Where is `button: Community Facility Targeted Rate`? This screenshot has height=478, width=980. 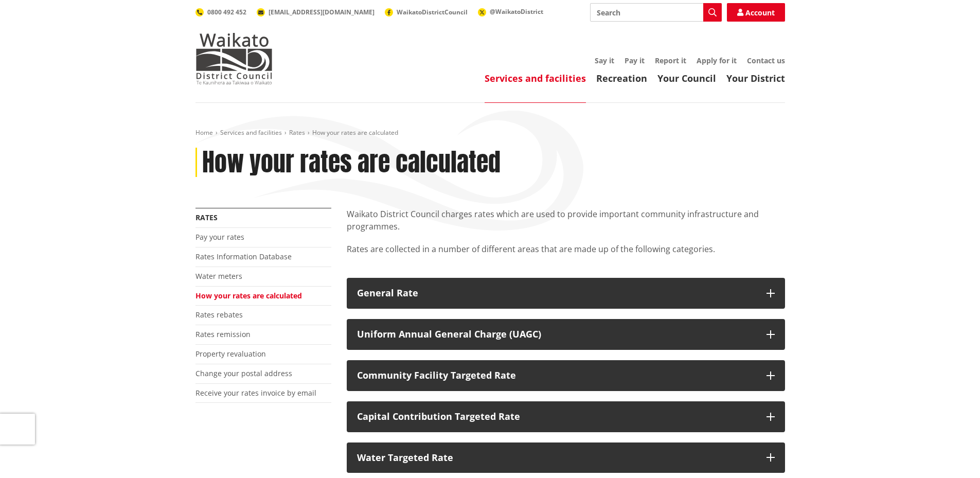
button: Community Facility Targeted Rate is located at coordinates (566, 376).